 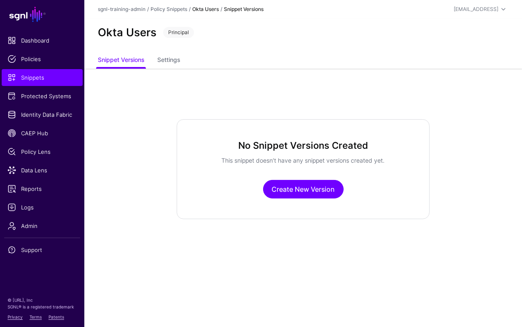 I want to click on span: Policies, so click(x=42, y=59).